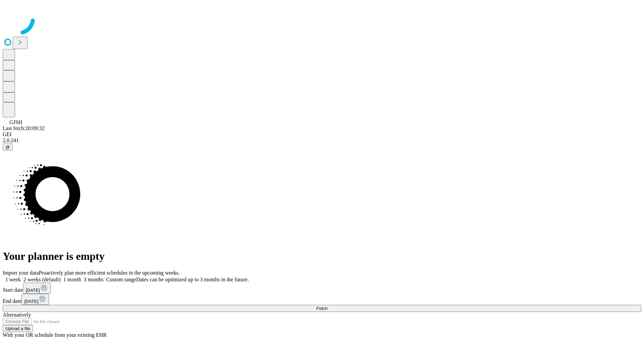  What do you see at coordinates (17, 314) in the screenshot?
I see `span: Alternatively` at bounding box center [17, 314].